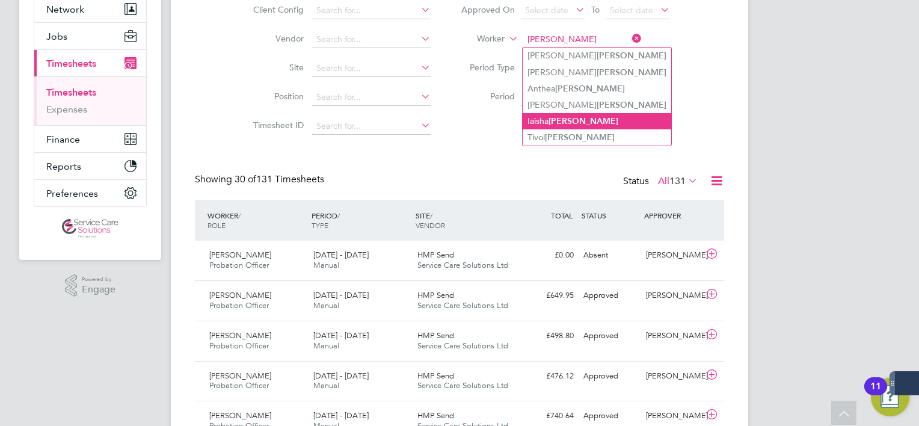  I want to click on label: Site, so click(277, 67).